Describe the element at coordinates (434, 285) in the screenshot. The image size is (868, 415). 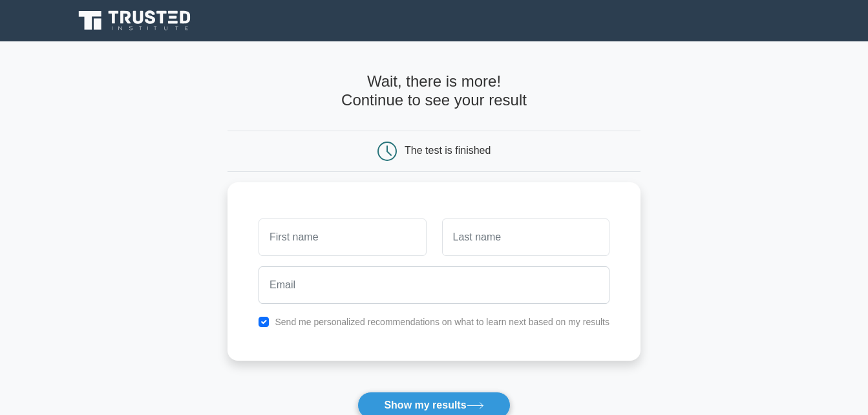
I see `input: Email` at that location.